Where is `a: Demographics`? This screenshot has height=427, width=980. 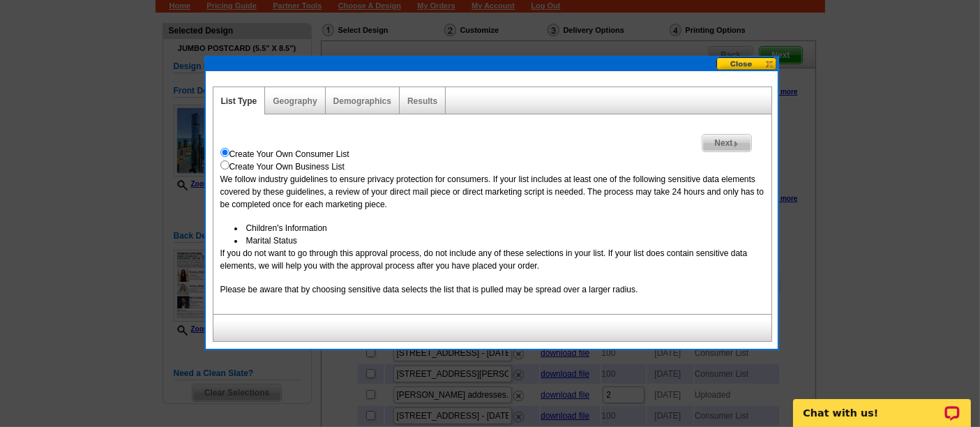 a: Demographics is located at coordinates (362, 101).